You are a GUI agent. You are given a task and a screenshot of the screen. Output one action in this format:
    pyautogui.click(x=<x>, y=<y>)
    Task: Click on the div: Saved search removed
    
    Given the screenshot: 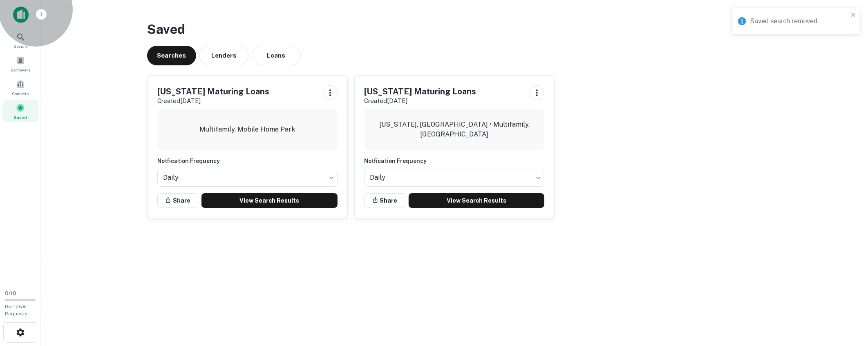 What is the action you would take?
    pyautogui.click(x=799, y=21)
    